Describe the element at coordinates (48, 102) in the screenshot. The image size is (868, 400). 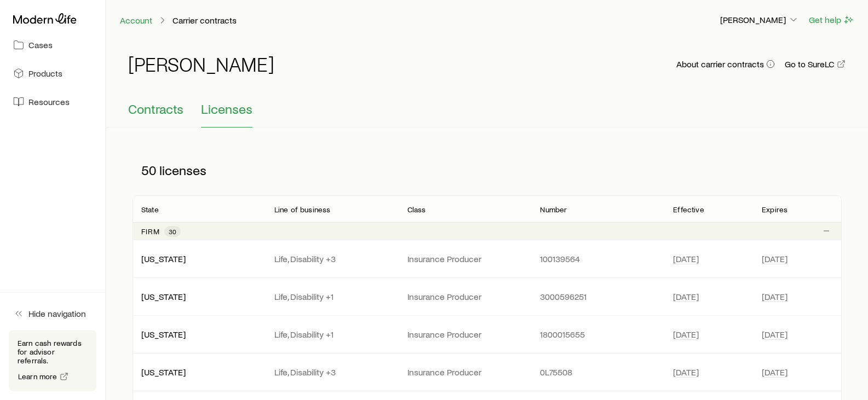
I see `span: Resources` at that location.